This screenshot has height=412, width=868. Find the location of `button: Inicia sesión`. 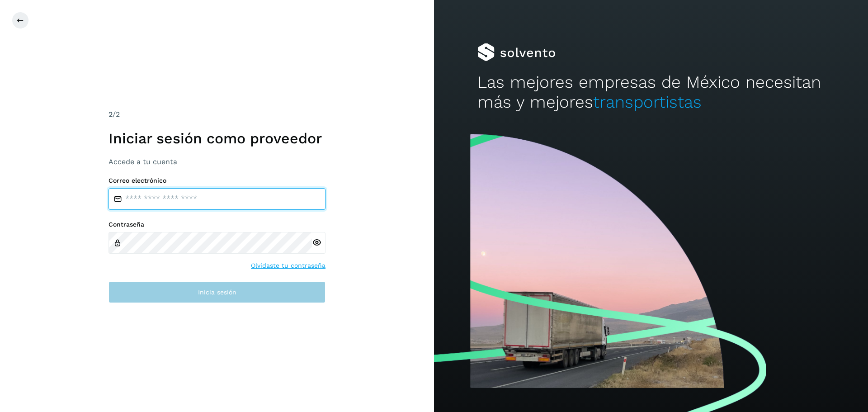

button: Inicia sesión is located at coordinates (217, 292).